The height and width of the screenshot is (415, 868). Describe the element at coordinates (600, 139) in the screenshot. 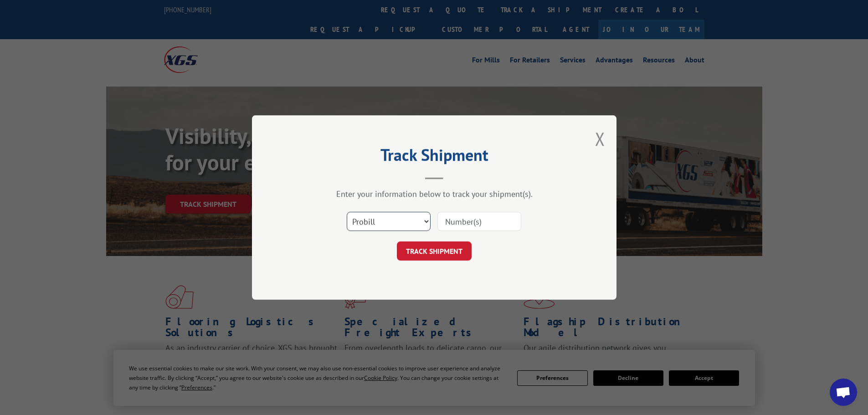

I see `button: Close modal` at that location.